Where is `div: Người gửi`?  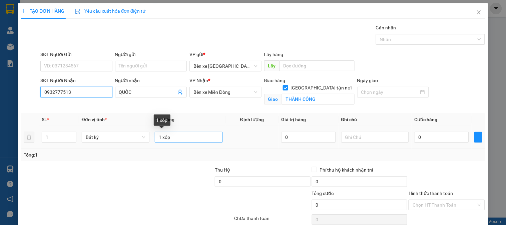
div: Người gửi is located at coordinates (151, 54).